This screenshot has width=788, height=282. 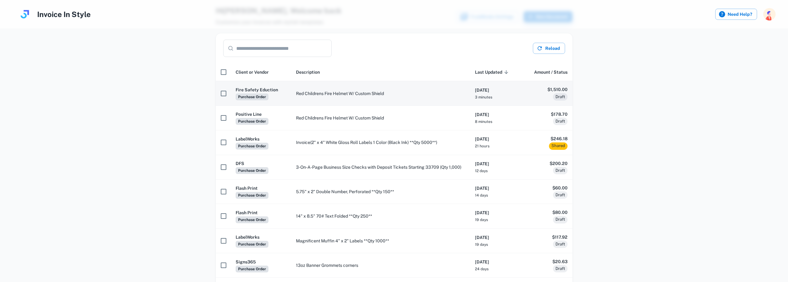 I want to click on h6: $200.20, so click(x=547, y=163).